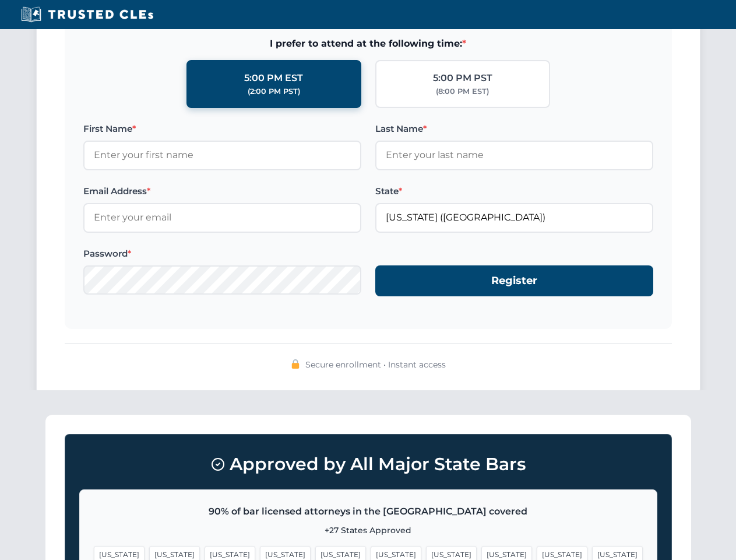  I want to click on span: I prefer to attend at the following time:, so click(368, 44).